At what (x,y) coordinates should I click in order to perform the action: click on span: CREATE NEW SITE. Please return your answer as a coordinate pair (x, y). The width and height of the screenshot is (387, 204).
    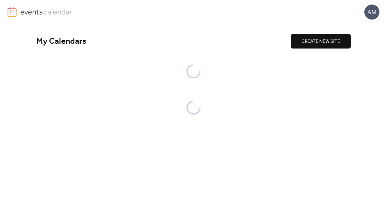
    Looking at the image, I should click on (320, 42).